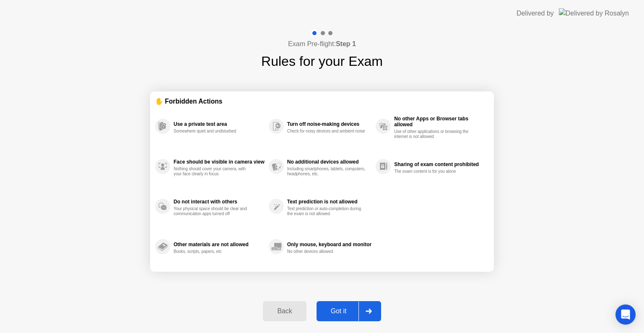  Describe the element at coordinates (219, 124) in the screenshot. I see `div: Use a private test area` at that location.